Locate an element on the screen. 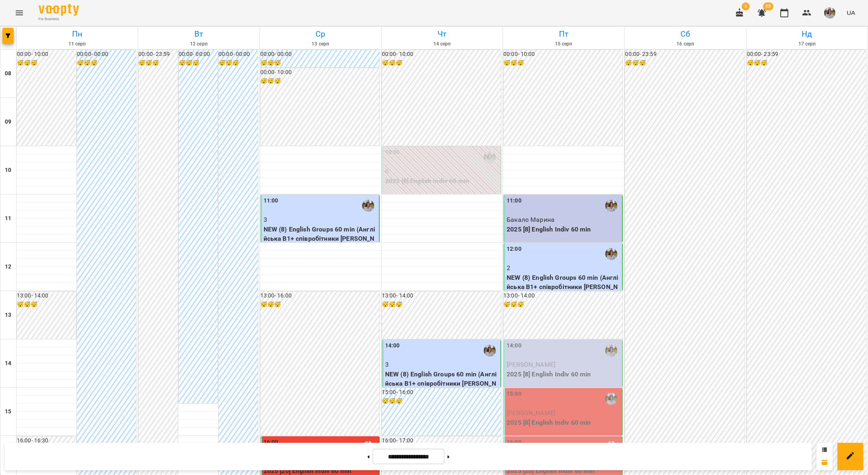 The width and height of the screenshot is (868, 475). button: UA is located at coordinates (850, 12).